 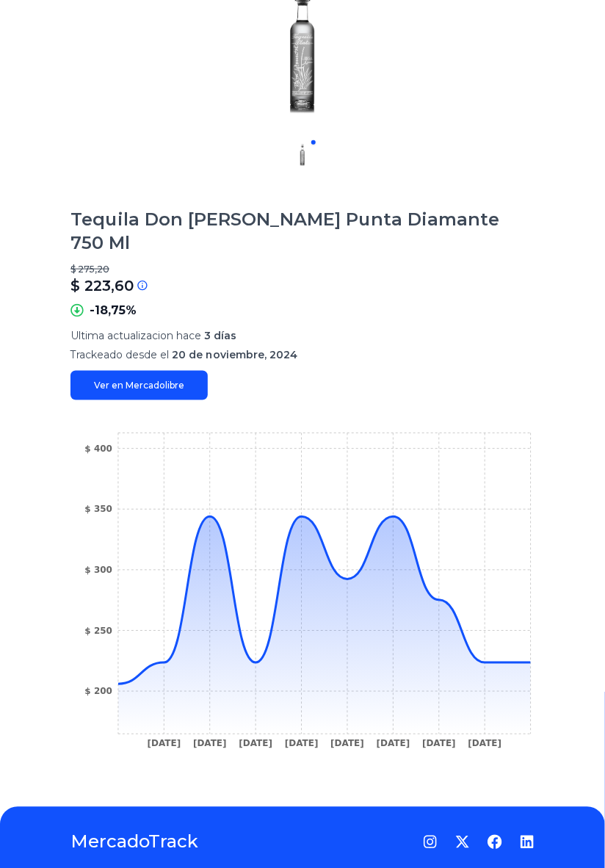 I want to click on tspan: $ 350, so click(x=98, y=510).